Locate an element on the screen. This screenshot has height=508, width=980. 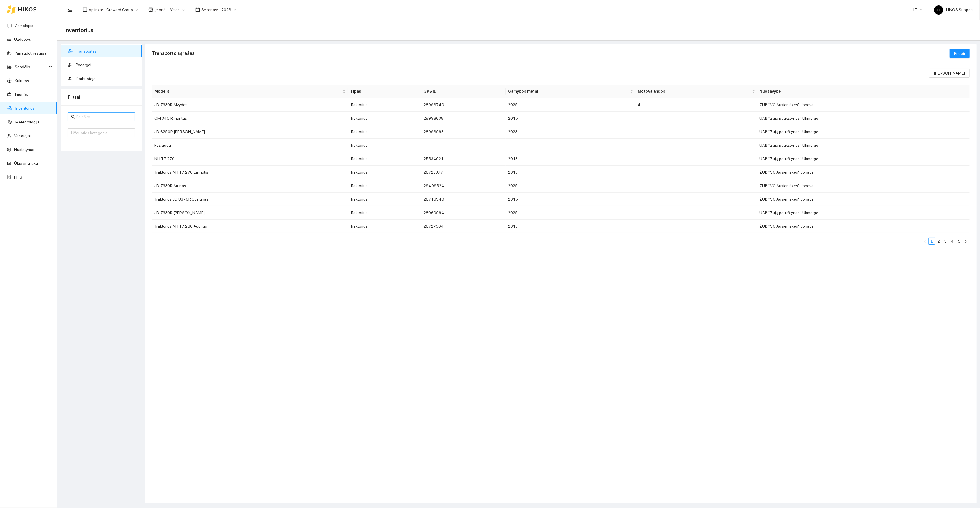
span: 2026 is located at coordinates (229, 10).